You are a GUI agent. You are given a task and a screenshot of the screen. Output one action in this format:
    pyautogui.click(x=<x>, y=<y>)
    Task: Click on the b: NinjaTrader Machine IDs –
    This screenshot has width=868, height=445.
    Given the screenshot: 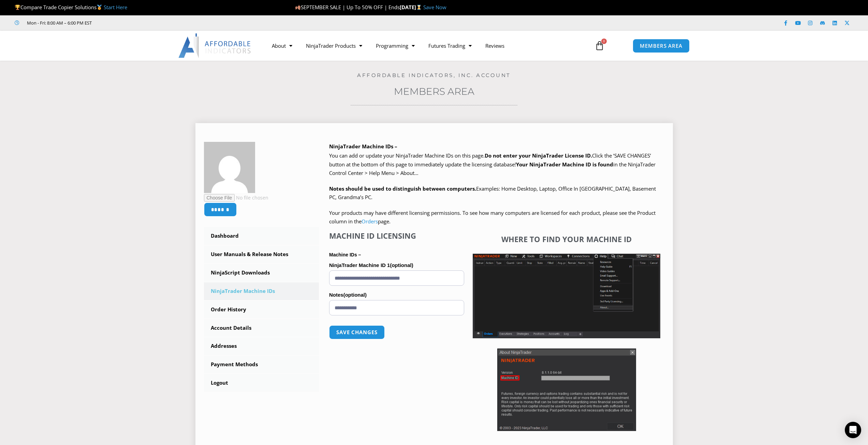 What is the action you would take?
    pyautogui.click(x=364, y=146)
    